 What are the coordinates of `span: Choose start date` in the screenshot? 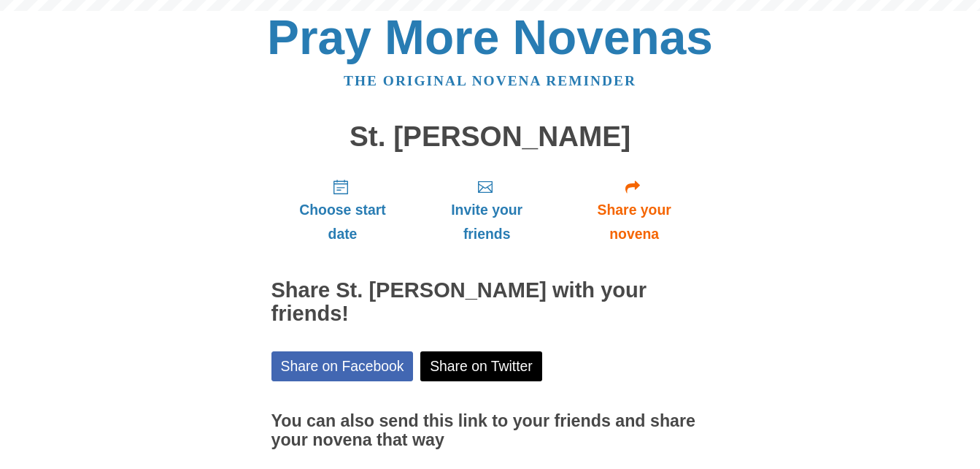 It's located at (343, 222).